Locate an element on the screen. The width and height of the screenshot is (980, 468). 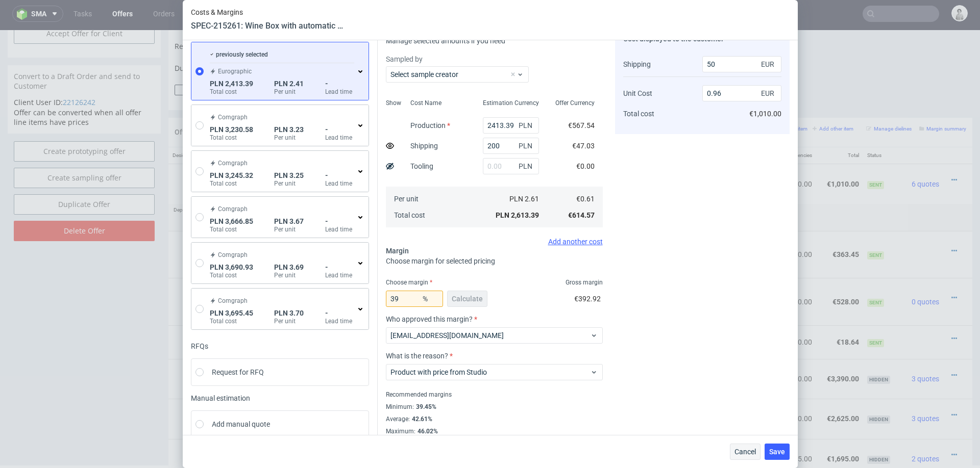
small: Add other item is located at coordinates (833, 98).